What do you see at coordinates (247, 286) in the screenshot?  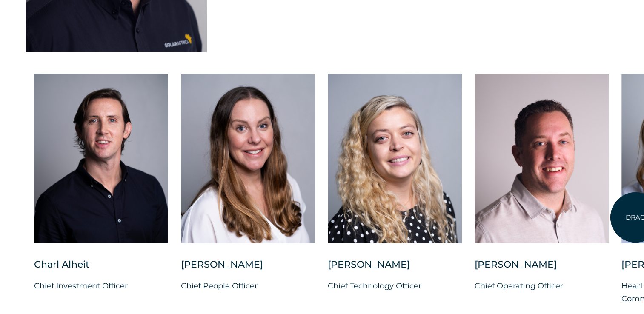 I see `p: Chief People Officer` at bounding box center [247, 286].